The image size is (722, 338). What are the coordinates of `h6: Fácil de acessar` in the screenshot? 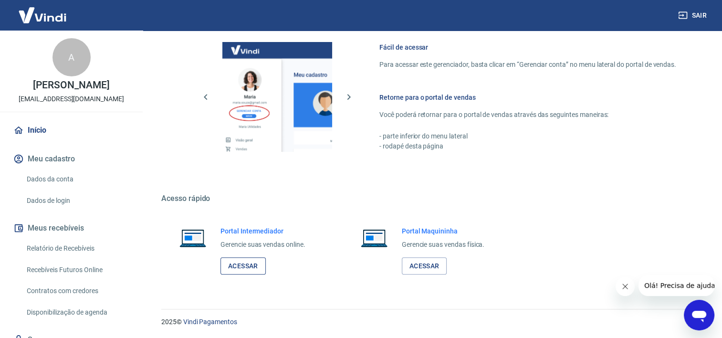 It's located at (528, 47).